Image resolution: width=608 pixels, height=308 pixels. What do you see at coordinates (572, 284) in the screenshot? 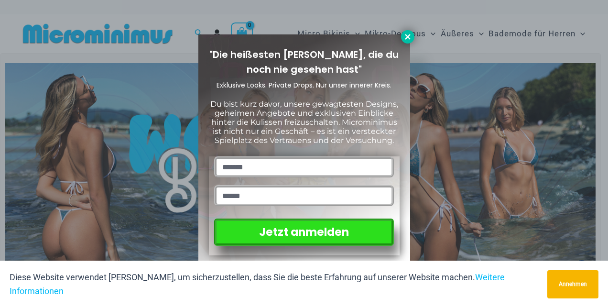
I see `button: Annehmen` at bounding box center [572, 284].